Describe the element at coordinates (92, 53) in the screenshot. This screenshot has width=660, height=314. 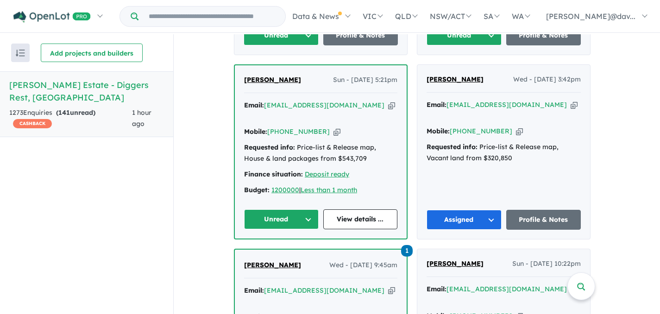
I see `button: Add projects and builders` at that location.